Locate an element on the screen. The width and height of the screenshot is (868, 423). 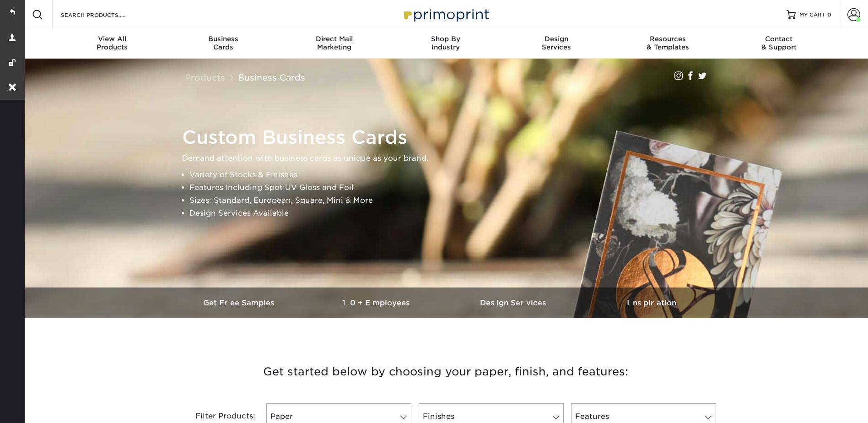
a: Plastic Business Cards Plastic Clear, White, or Frosted is located at coordinates (157, 150).